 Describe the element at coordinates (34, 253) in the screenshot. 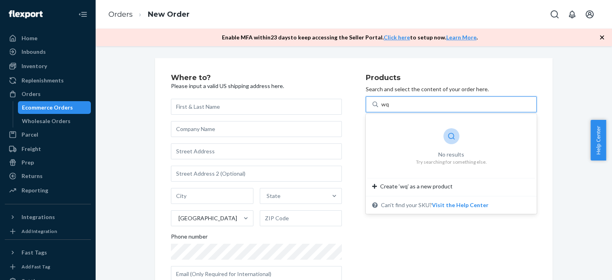

I see `div: Fast Tags` at that location.